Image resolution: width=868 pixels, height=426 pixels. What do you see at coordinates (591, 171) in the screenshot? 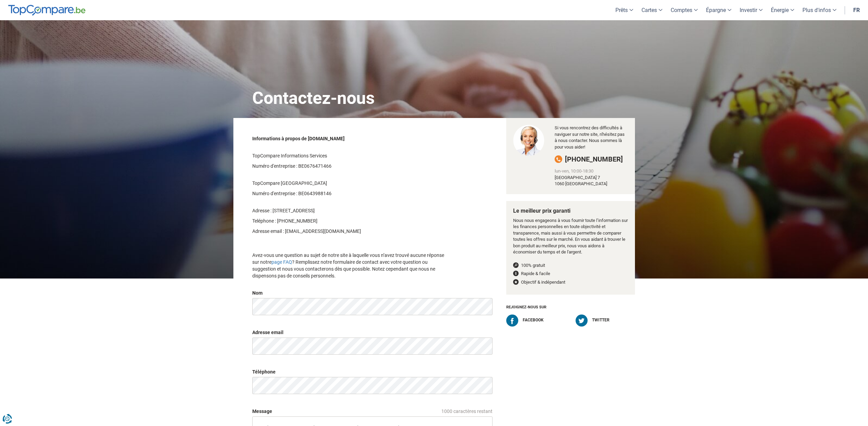
I see `div: lun-ven, 10:00-18:30` at bounding box center [591, 171].